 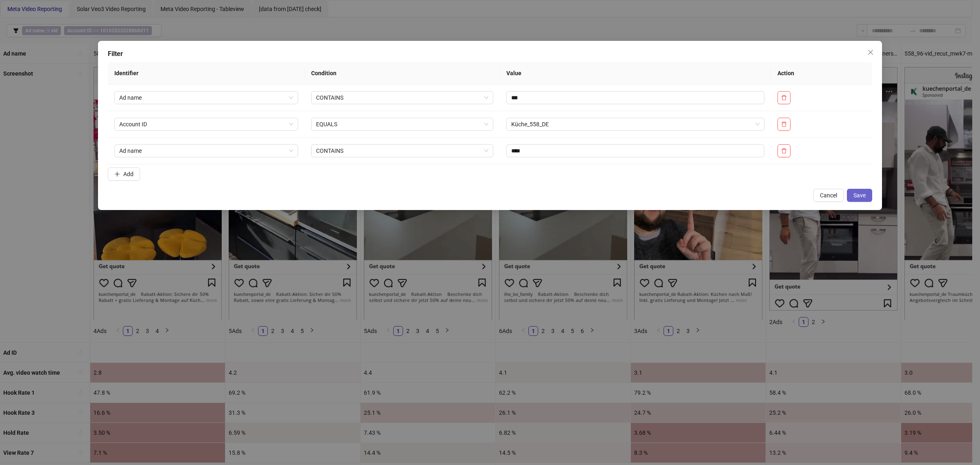 I want to click on th: Value, so click(x=636, y=73).